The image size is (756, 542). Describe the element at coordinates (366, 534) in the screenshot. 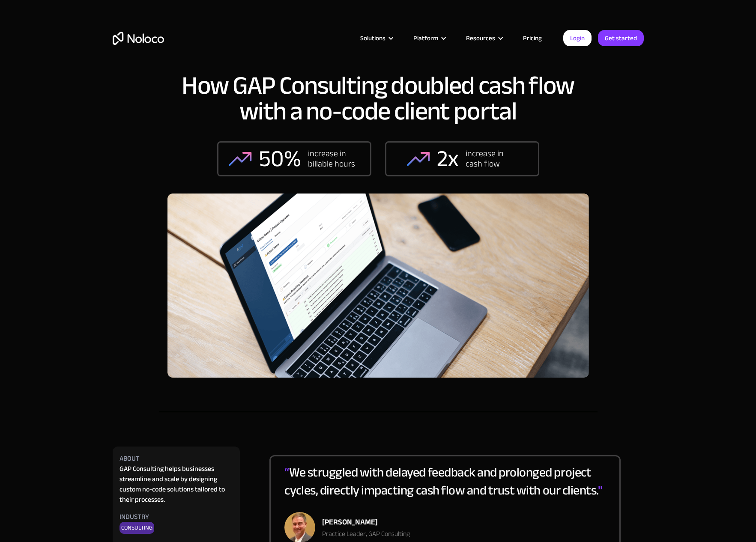

I see `div: Practice Leader, GAP Consulting` at that location.